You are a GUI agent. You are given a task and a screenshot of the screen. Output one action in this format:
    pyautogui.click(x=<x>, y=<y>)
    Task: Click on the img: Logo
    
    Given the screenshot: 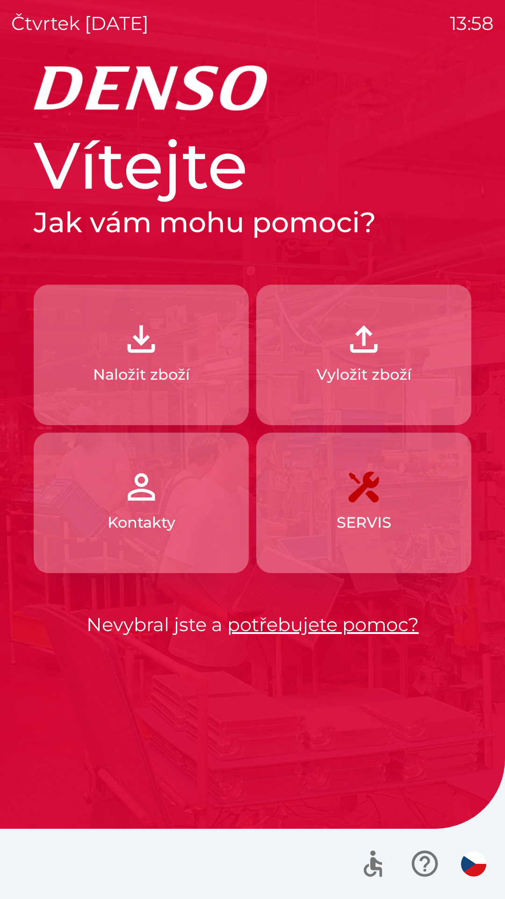 What is the action you would take?
    pyautogui.click(x=253, y=88)
    